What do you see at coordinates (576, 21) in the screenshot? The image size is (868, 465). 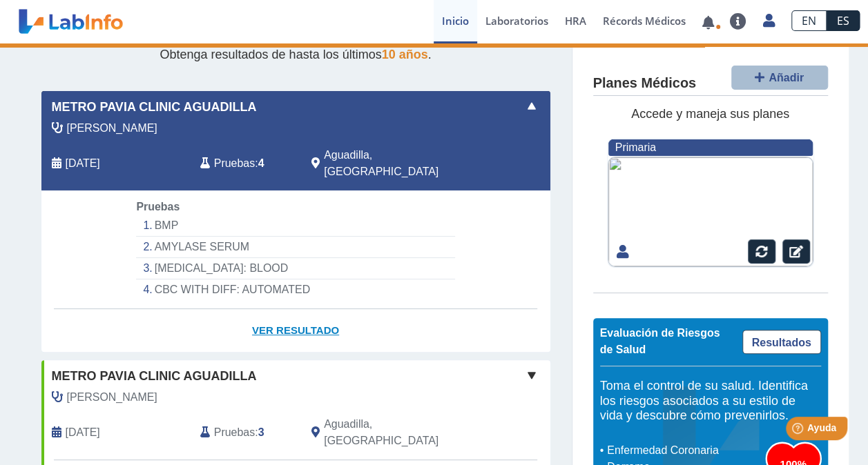 I see `span: HRA` at bounding box center [576, 21].